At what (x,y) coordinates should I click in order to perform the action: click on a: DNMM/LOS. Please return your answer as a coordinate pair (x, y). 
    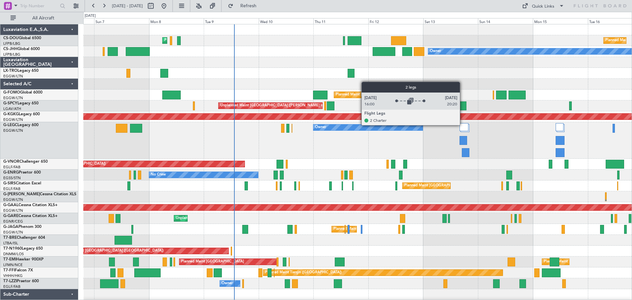
    Looking at the image, I should click on (13, 254).